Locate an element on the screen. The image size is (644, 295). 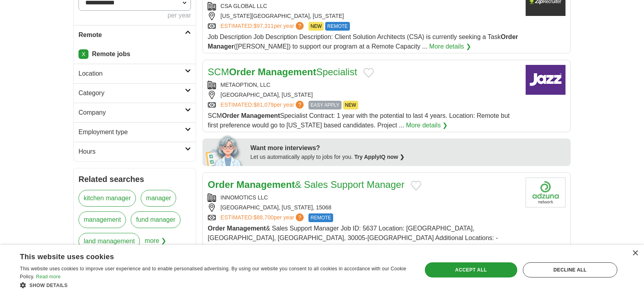
span: $81,079 is located at coordinates (263, 105).